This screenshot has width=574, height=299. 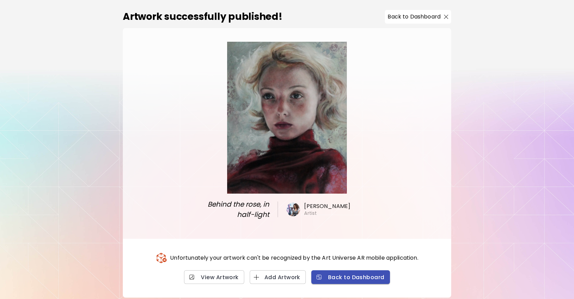 I want to click on img: large.webp, so click(x=287, y=118).